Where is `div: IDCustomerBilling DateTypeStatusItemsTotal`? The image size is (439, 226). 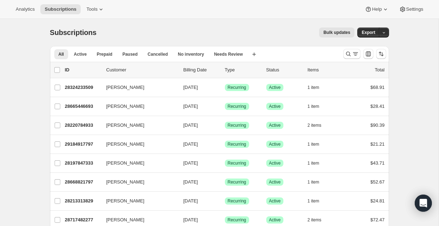 div: IDCustomerBilling DateTypeStatusItemsTotal is located at coordinates (225, 70).